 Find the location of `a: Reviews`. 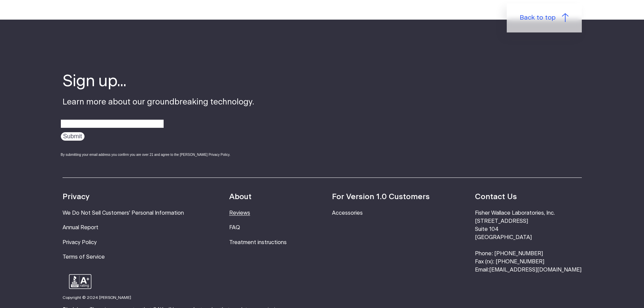

a: Reviews is located at coordinates (240, 213).